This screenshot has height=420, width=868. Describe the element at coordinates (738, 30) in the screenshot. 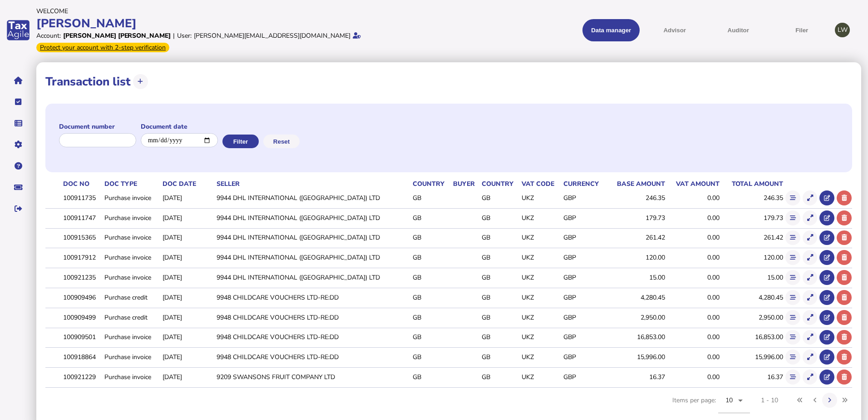

I see `button: Auditor` at that location.